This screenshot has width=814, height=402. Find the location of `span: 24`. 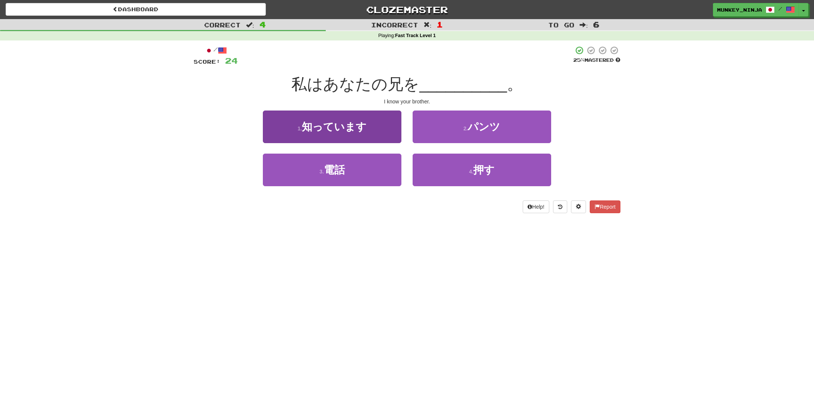

span: 24 is located at coordinates (231, 60).